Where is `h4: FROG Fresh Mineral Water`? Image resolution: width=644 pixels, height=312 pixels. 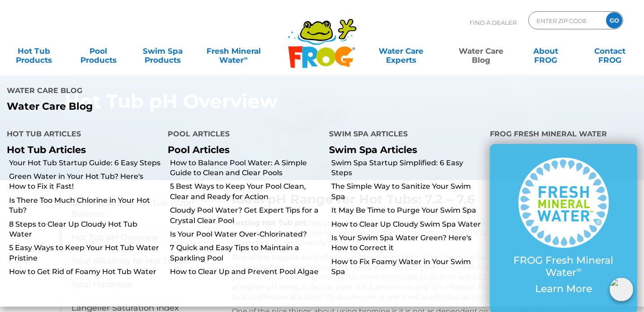
h4: FROG Fresh Mineral Water is located at coordinates (563, 135).